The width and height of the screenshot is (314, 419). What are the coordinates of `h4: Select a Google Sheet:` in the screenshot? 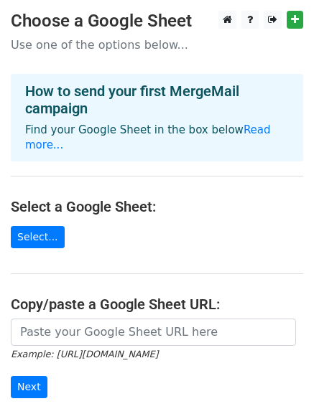 It's located at (156, 207).